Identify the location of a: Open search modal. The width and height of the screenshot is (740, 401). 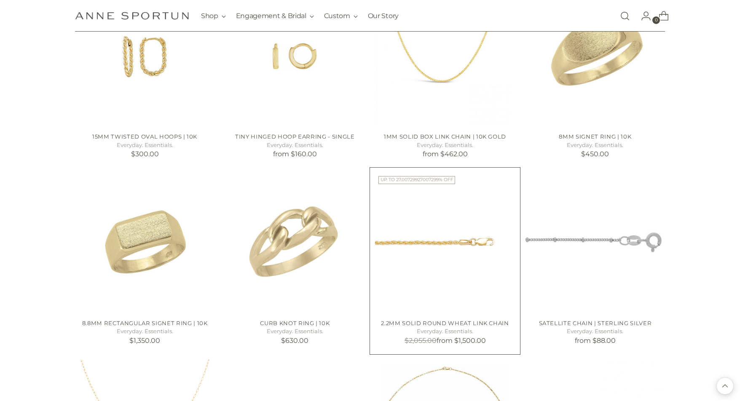
(625, 16).